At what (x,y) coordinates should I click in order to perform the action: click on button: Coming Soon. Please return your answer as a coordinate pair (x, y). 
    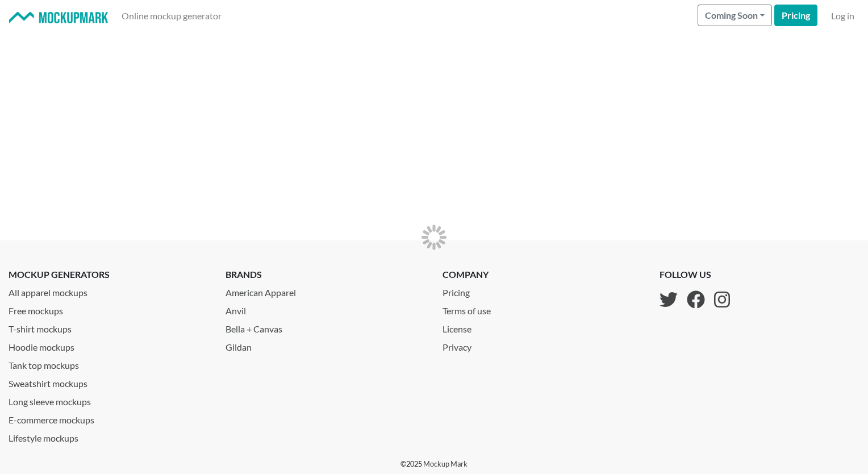
    Looking at the image, I should click on (735, 15).